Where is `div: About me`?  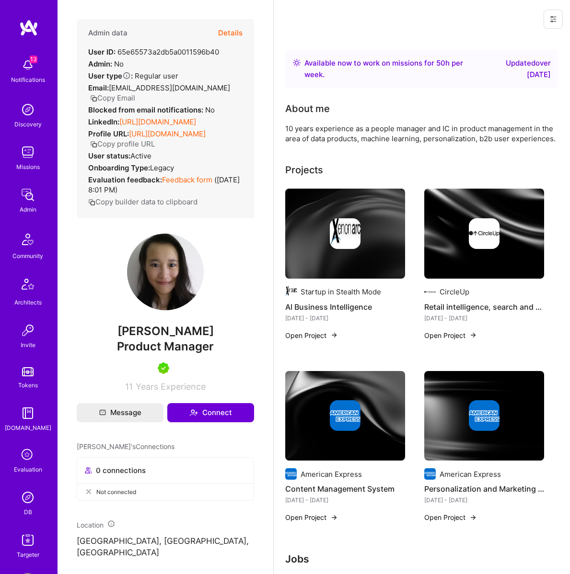 div: About me is located at coordinates (307, 109).